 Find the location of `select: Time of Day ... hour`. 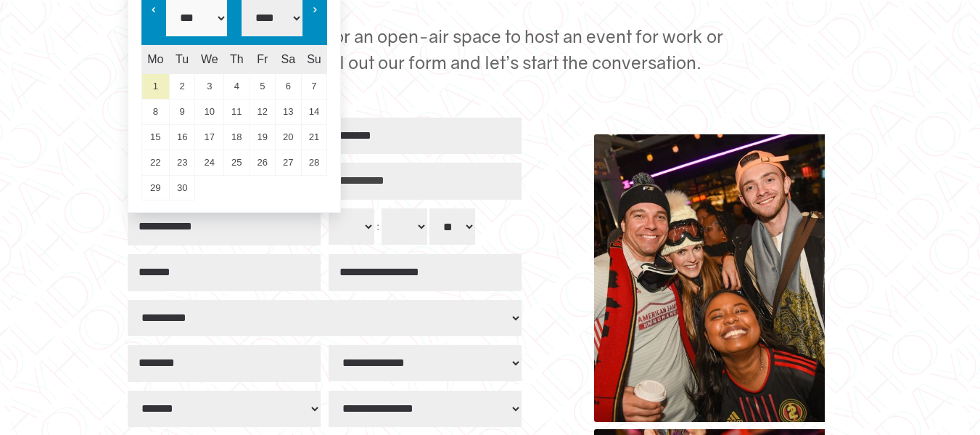

select: Time of Day ... hour is located at coordinates (351, 226).